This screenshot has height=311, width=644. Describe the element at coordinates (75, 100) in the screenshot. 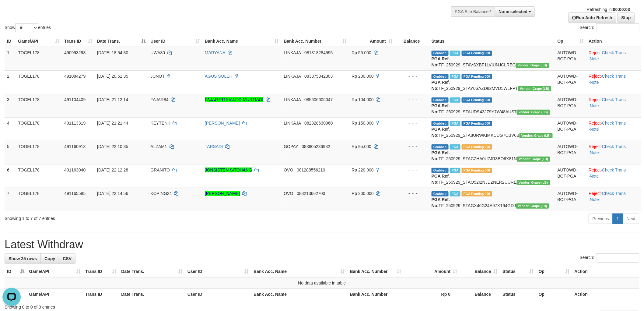

I see `span: 491104409` at that location.